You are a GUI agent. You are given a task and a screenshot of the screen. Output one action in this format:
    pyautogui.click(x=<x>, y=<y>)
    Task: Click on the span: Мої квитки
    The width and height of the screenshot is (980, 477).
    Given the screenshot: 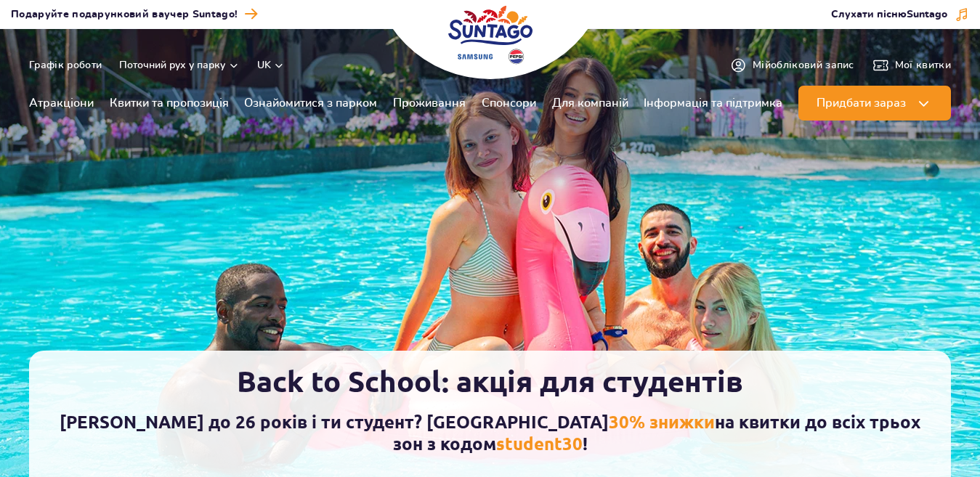 What is the action you would take?
    pyautogui.click(x=923, y=65)
    